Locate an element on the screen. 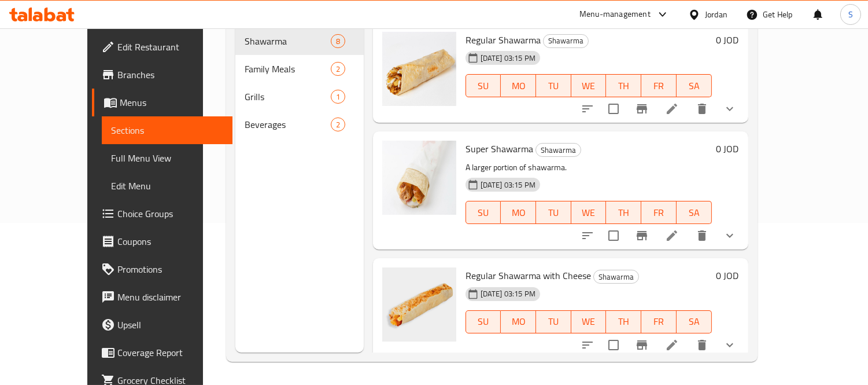 This screenshot has height=385, width=868. a: Coupons is located at coordinates (162, 241).